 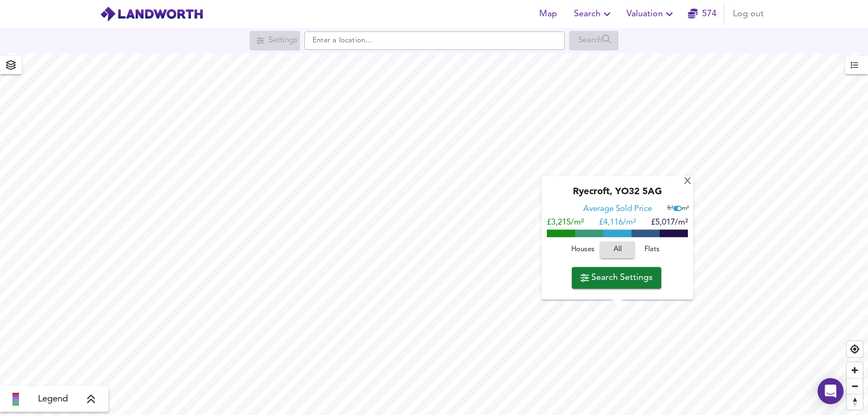 I want to click on img: logo, so click(x=152, y=14).